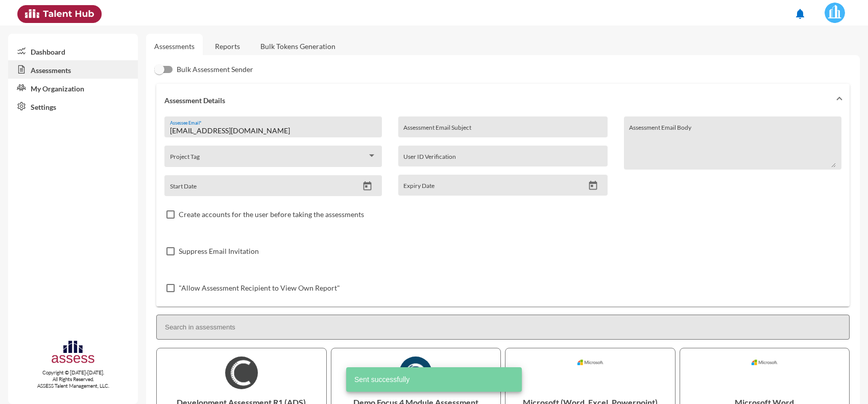  What do you see at coordinates (73, 353) in the screenshot?
I see `img: assesscompany-logo.png` at bounding box center [73, 353].